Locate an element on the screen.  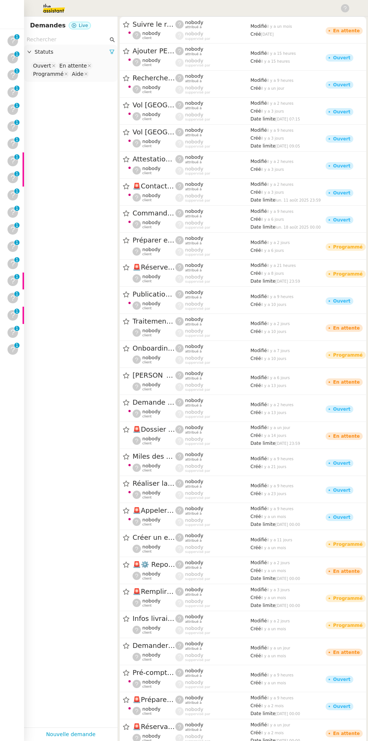
span: il y a 3 jours is located at coordinates (272, 169).